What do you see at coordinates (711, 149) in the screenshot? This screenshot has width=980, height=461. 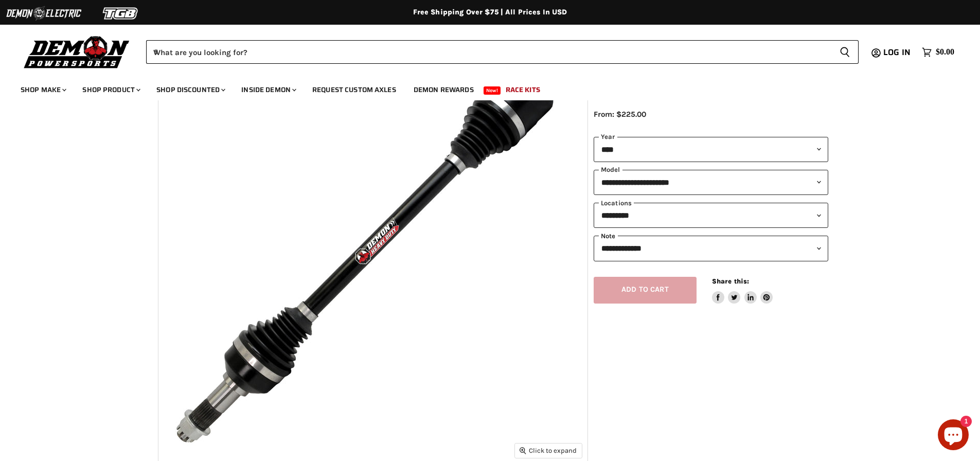 I see `select: year` at bounding box center [711, 149].